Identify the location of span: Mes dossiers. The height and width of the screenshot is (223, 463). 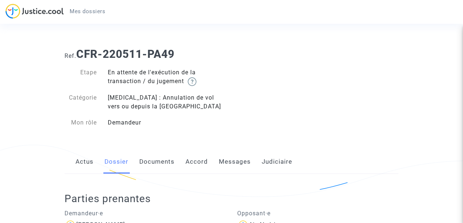
(87, 11).